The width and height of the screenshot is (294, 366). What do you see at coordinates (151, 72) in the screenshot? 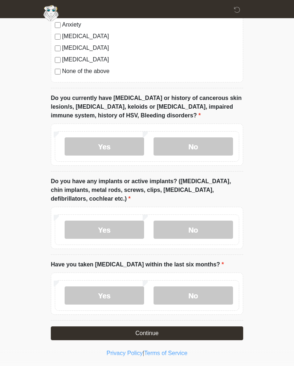
I see `label: None of the above` at bounding box center [151, 72].